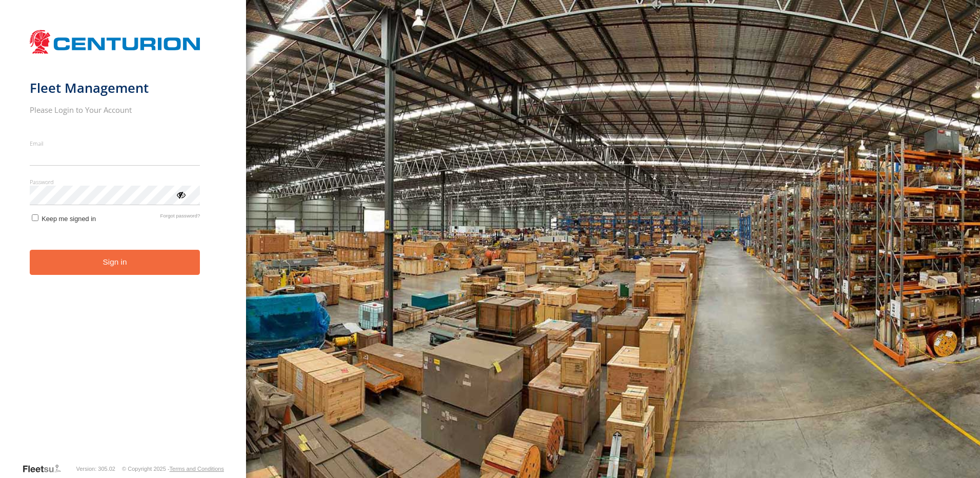 Image resolution: width=980 pixels, height=478 pixels. I want to click on h1: Fleet Management, so click(115, 87).